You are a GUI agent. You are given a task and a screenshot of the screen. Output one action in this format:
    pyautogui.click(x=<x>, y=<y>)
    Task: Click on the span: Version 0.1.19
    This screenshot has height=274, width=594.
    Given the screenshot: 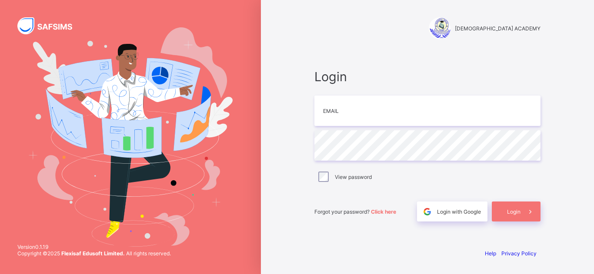 What is the action you would take?
    pyautogui.click(x=94, y=247)
    